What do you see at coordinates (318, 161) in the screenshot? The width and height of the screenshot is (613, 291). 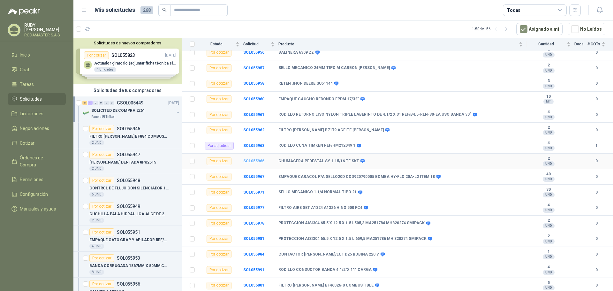 I see `b: CHUMACERA PEDESTAL SY 1.15/16 TF SKF` at bounding box center [318, 161].